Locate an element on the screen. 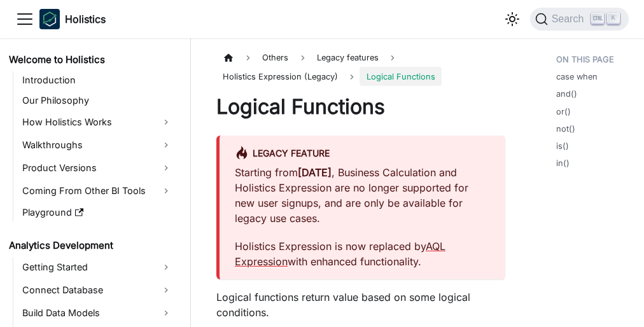 Image resolution: width=644 pixels, height=327 pixels. a: Connect Database is located at coordinates (98, 290).